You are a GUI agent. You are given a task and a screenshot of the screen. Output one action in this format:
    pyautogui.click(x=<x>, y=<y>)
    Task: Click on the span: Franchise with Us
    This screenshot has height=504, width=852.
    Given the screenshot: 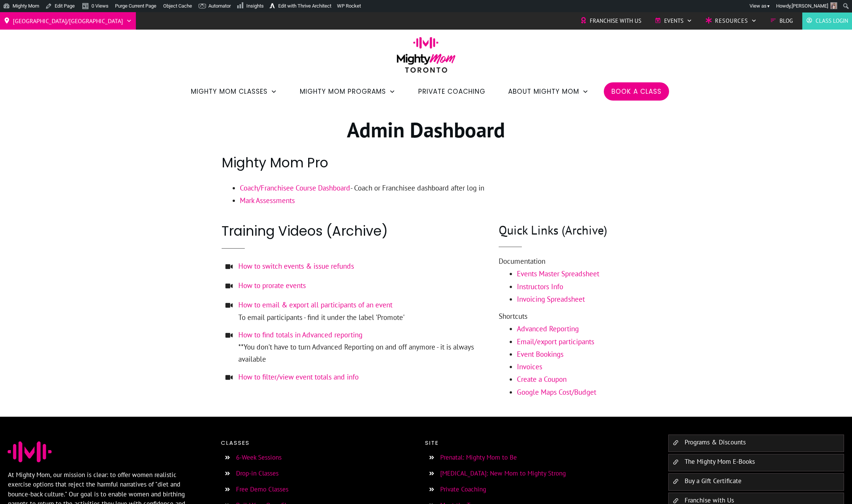 What is the action you would take?
    pyautogui.click(x=615, y=21)
    